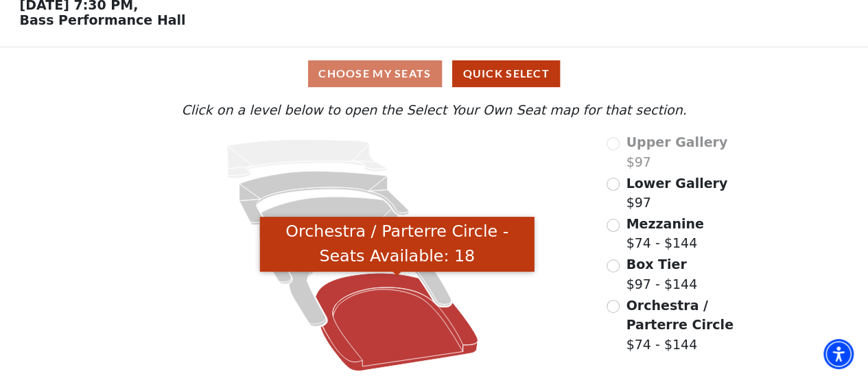 This screenshot has height=378, width=868. I want to click on button: Quick Select, so click(506, 73).